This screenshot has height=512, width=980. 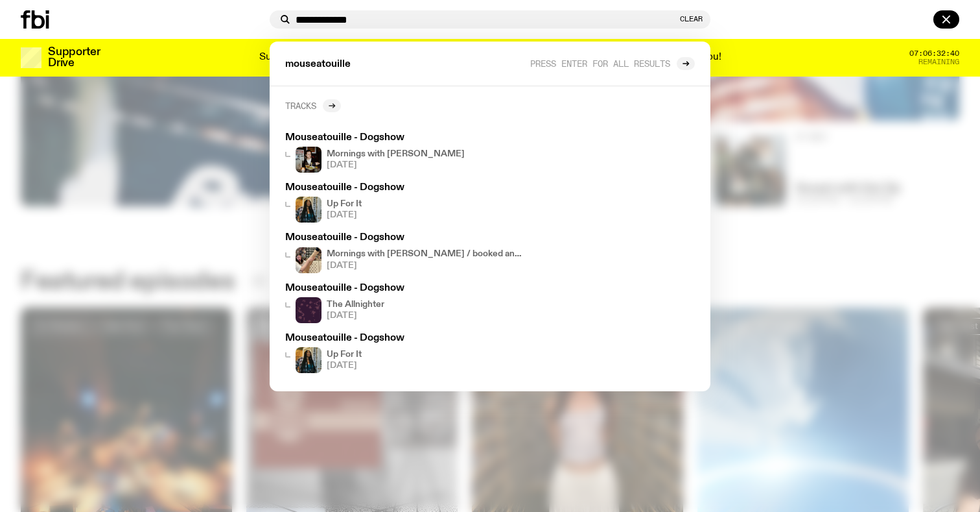 What do you see at coordinates (308, 260) in the screenshot?
I see `img: A photo of Jim in the fbi studio sitting on a chair and awkwardly holding their leg in the air, s...` at bounding box center [308, 260].